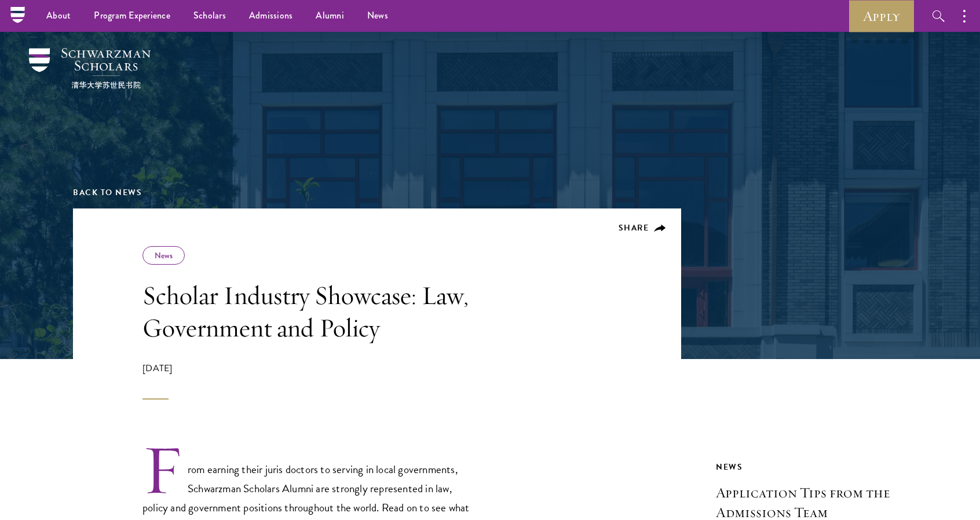 This screenshot has width=980, height=520. Describe the element at coordinates (90, 68) in the screenshot. I see `img: Schwarzman Scholars` at that location.